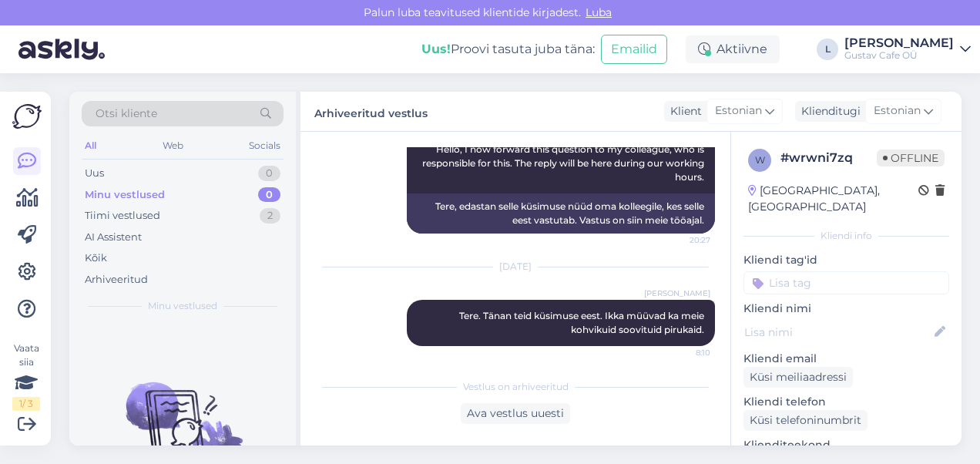  I want to click on div: Kliendi info, so click(846, 236).